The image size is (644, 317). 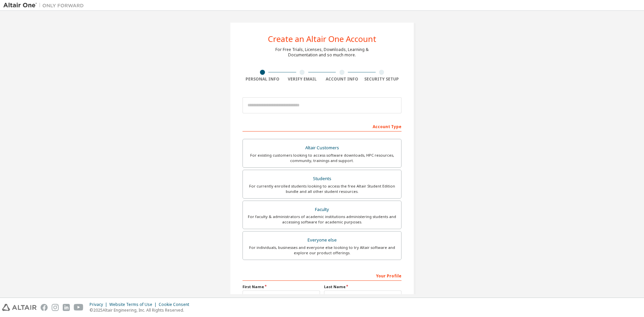 What do you see at coordinates (382, 79) in the screenshot?
I see `div: Security Setup` at bounding box center [382, 79].